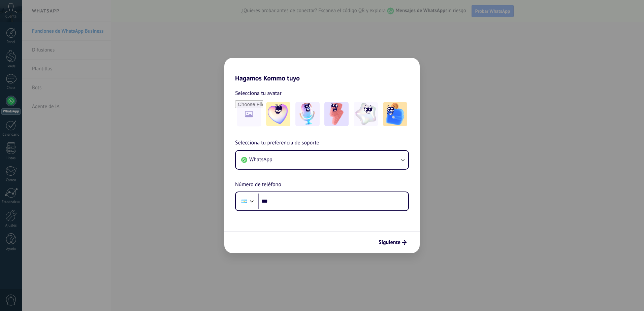 The width and height of the screenshot is (644, 311). Describe the element at coordinates (393, 243) in the screenshot. I see `button: Siguiente` at that location.